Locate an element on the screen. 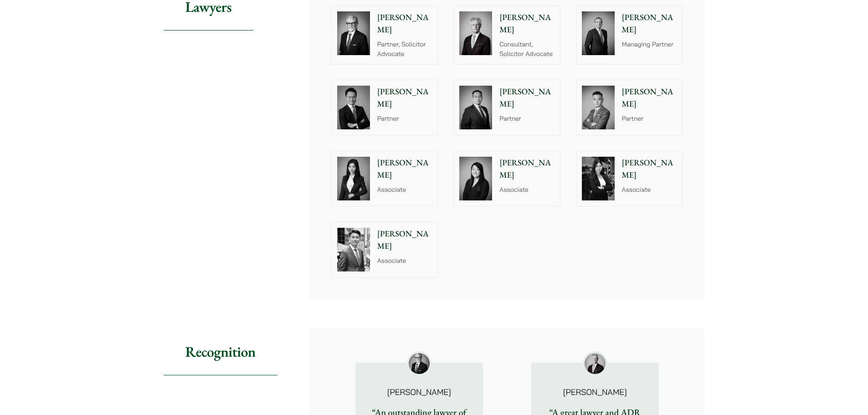 This screenshot has height=415, width=868. p: Partner, Solicitor Advocate is located at coordinates (405, 49).